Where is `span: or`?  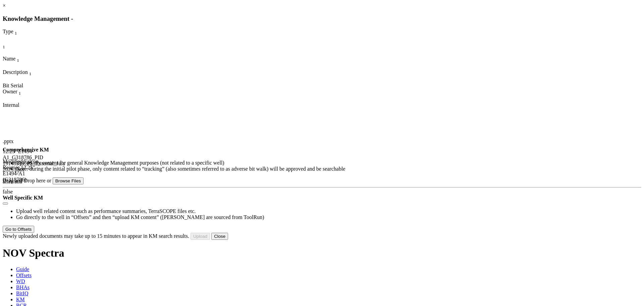 span: or is located at coordinates (49, 181).